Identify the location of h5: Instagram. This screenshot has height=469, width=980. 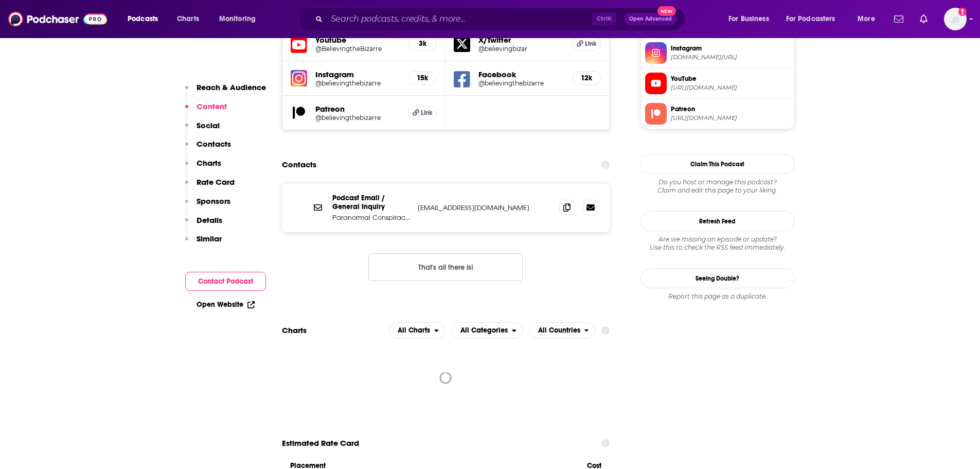
(358, 74).